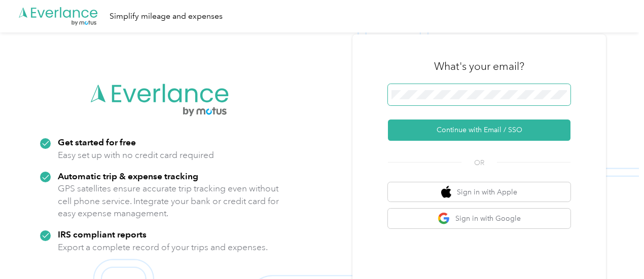  I want to click on strong: Automatic trip & expense tracking, so click(128, 176).